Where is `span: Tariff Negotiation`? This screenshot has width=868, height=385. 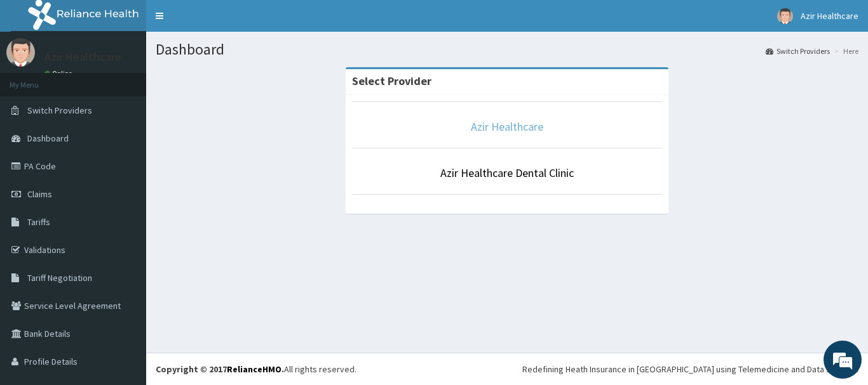
span: Tariff Negotiation is located at coordinates (59, 278).